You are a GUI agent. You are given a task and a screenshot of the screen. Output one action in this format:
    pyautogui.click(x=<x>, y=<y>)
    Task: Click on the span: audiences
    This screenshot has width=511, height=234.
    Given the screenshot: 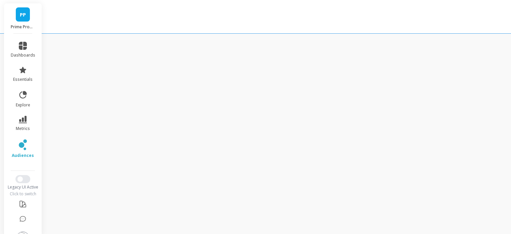 What is the action you would take?
    pyautogui.click(x=23, y=155)
    